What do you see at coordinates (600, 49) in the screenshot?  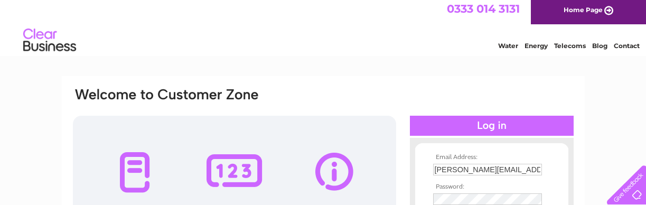 I see `a: Blog` at bounding box center [600, 49].